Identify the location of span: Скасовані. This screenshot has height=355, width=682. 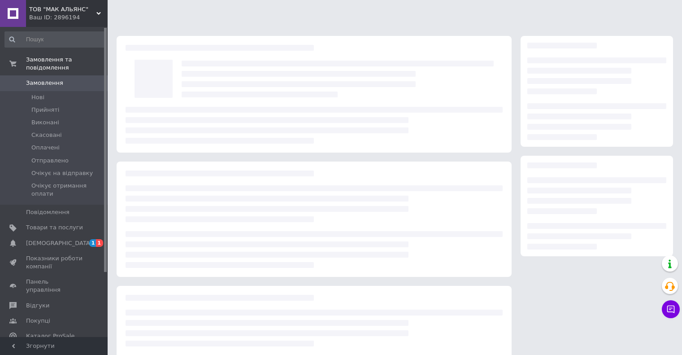
(47, 135).